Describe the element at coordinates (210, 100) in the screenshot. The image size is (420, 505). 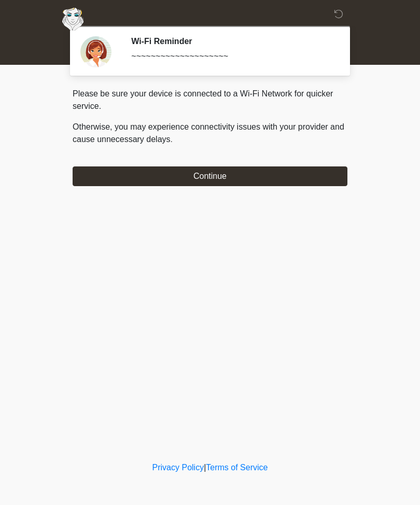
I see `p: Please be sure your device is connected to a Wi-Fi Network for quicker service.` at that location.